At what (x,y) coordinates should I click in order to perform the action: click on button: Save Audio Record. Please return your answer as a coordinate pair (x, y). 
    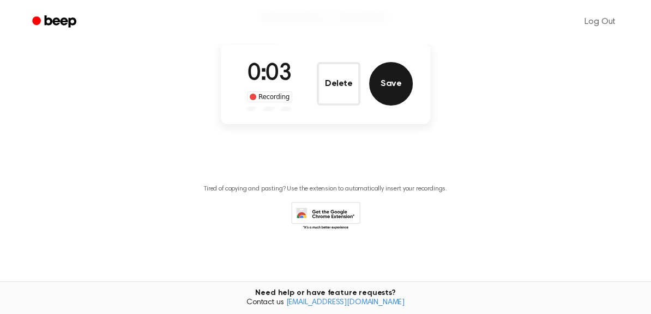
    Looking at the image, I should click on (391, 84).